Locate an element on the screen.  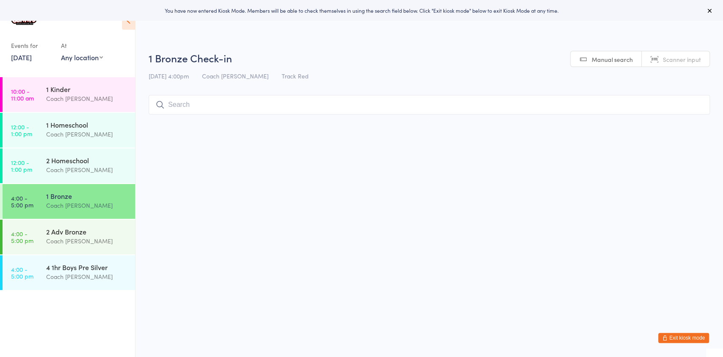
div: Events for is located at coordinates (32, 45).